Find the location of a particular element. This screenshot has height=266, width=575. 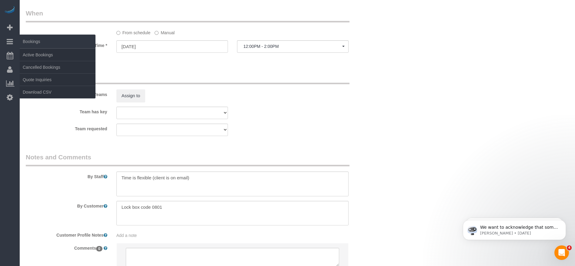

ul: Bookings is located at coordinates (58, 73).